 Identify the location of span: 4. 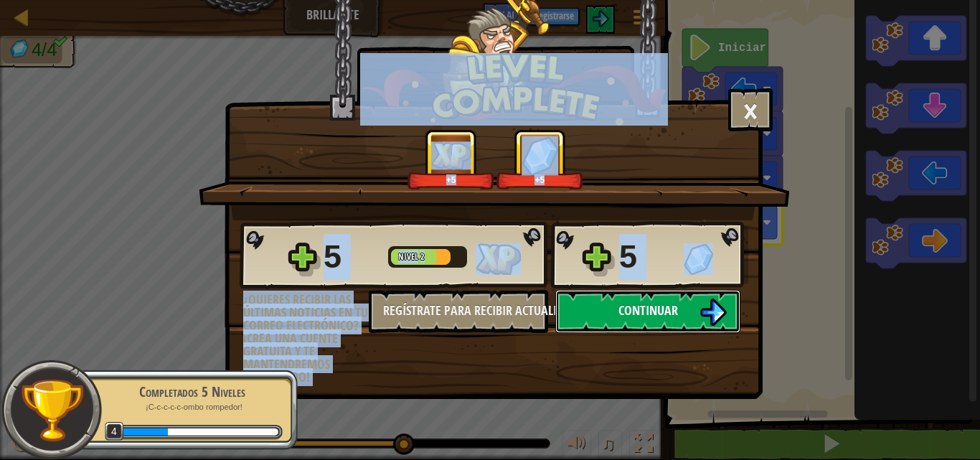
(114, 432).